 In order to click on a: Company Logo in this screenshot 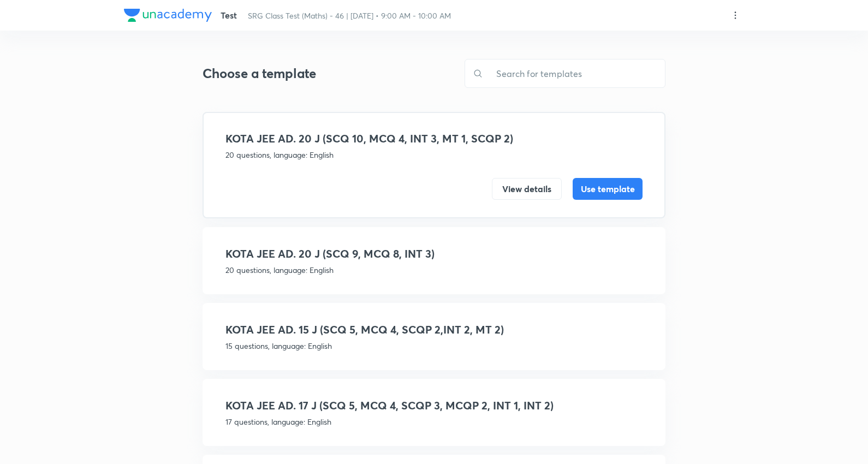, I will do `click(168, 16)`.